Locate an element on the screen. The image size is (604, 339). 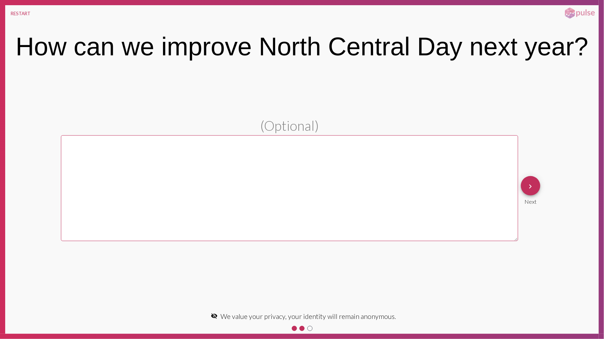
mat-icon: keyboard_arrow_right is located at coordinates (531, 187).